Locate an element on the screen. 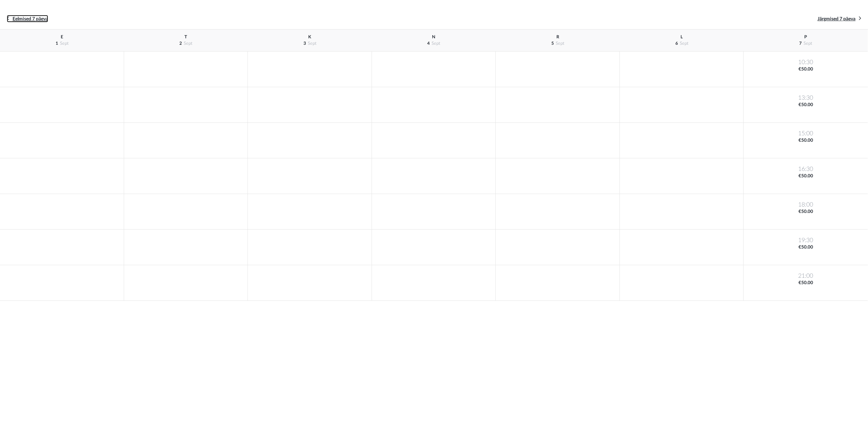 The width and height of the screenshot is (868, 431). a: Eelmised 7 päeva is located at coordinates (27, 19).